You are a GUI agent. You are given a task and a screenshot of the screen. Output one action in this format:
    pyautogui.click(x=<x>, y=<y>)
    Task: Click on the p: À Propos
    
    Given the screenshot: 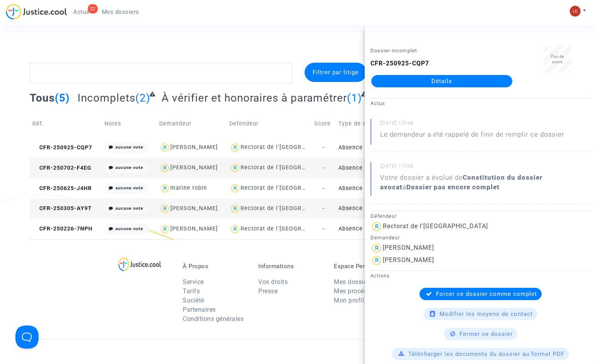 What is the action you would take?
    pyautogui.click(x=215, y=266)
    